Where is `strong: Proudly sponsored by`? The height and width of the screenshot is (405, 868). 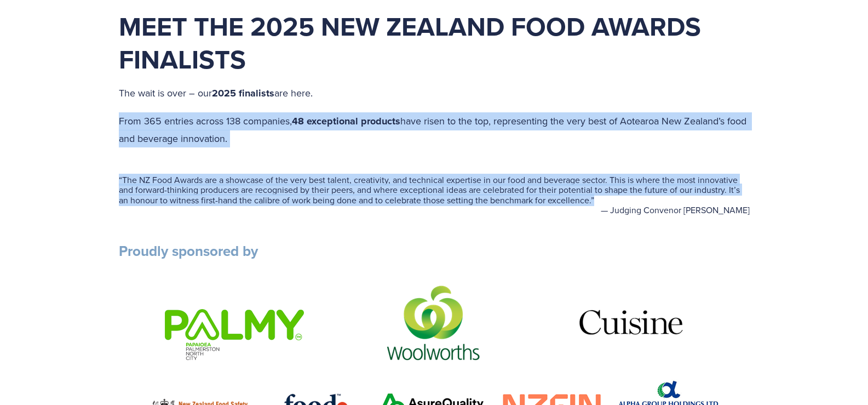 strong: Proudly sponsored by is located at coordinates (188, 251).